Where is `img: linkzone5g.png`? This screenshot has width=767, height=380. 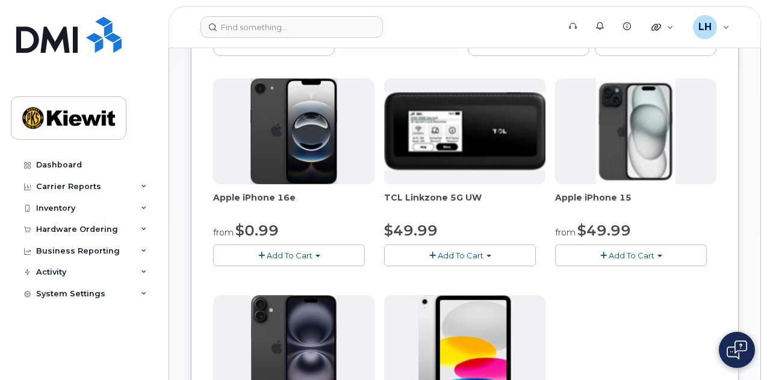
img: linkzone5g.png is located at coordinates (465, 131).